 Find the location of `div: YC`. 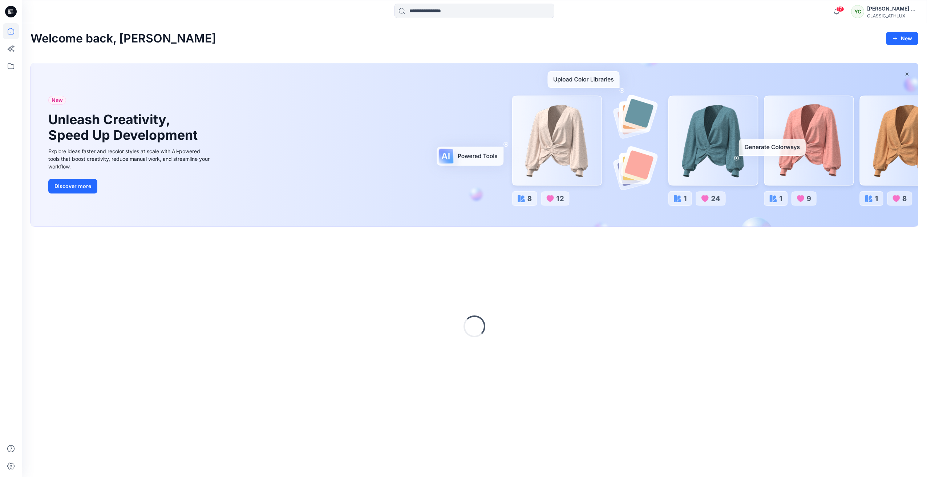

div: YC is located at coordinates (858, 12).